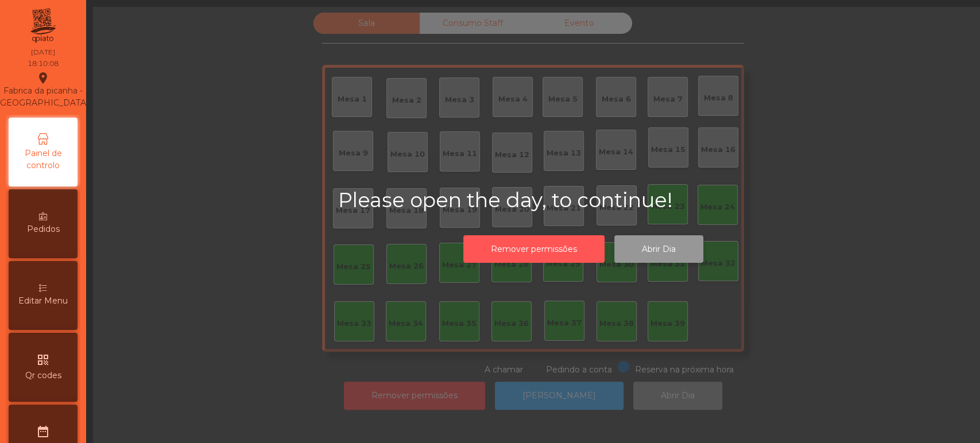 Image resolution: width=980 pixels, height=443 pixels. I want to click on div: 18:10:08, so click(43, 64).